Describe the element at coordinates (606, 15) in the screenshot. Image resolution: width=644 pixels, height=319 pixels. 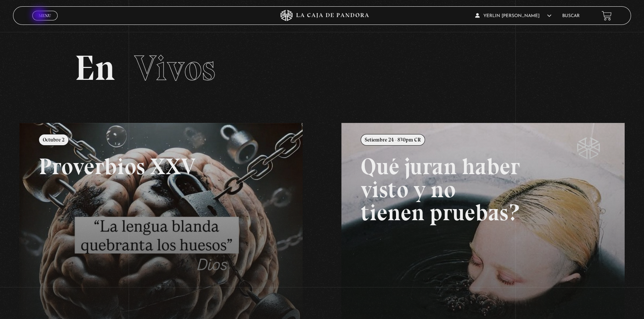
I see `a: View your shopping cart` at that location.